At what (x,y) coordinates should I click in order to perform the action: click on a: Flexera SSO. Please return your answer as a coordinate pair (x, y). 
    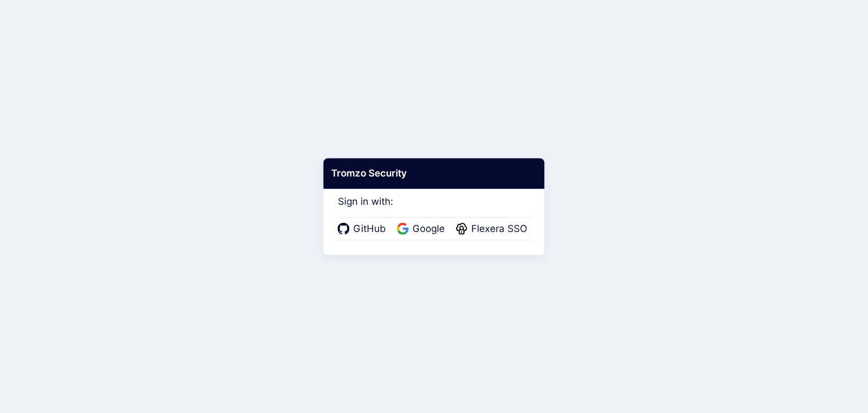
    Looking at the image, I should click on (493, 229).